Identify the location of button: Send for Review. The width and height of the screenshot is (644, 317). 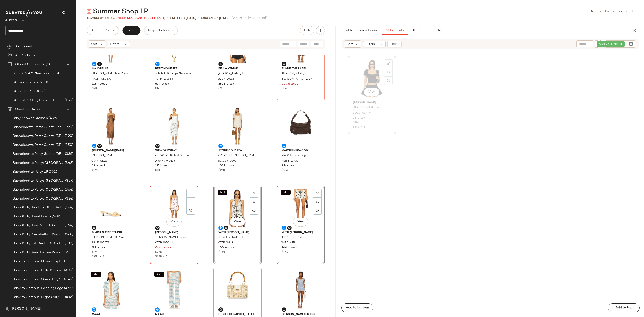
(103, 30).